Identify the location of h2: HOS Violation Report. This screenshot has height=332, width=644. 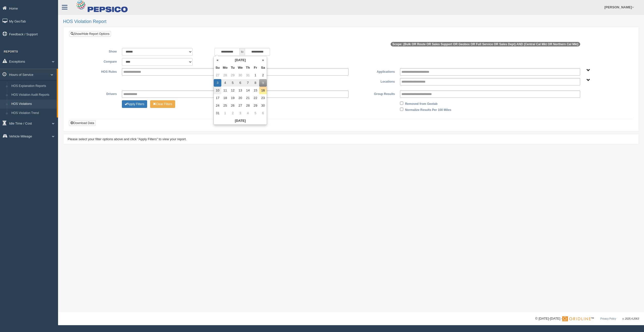
(351, 22).